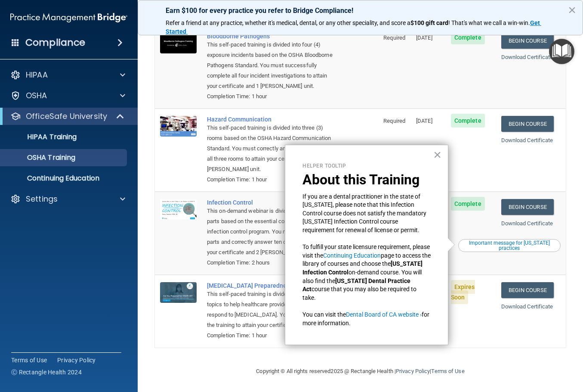  What do you see at coordinates (384, 314) in the screenshot?
I see `a: Dental Board of CA website ›` at bounding box center [384, 314].